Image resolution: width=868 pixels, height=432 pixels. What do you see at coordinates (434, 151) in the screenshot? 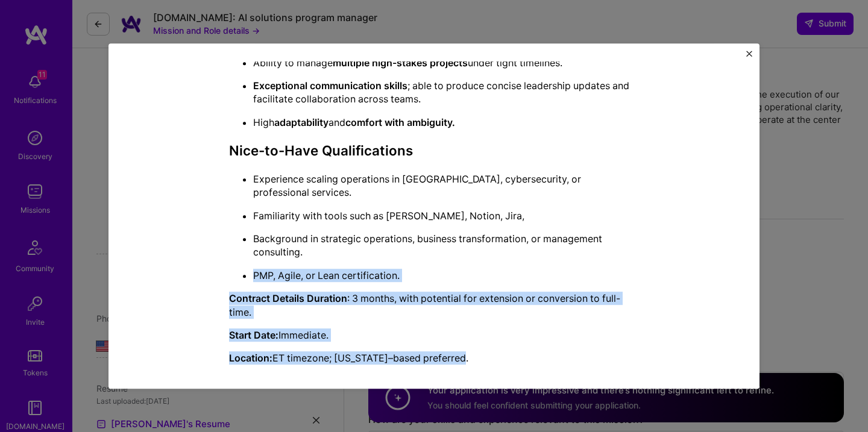
I see `h3: Nice-to-Have Qualifications` at bounding box center [434, 151].